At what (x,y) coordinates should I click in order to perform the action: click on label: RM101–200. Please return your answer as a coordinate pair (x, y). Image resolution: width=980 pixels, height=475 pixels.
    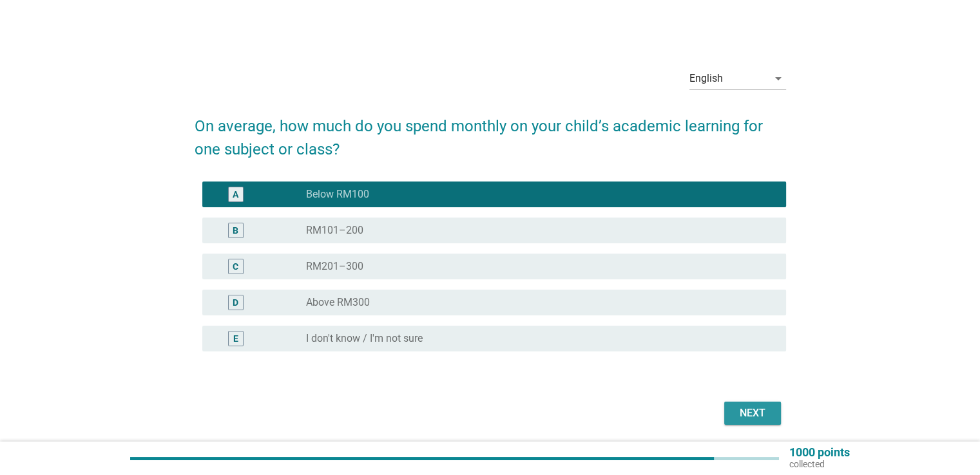
    Looking at the image, I should click on (334, 231).